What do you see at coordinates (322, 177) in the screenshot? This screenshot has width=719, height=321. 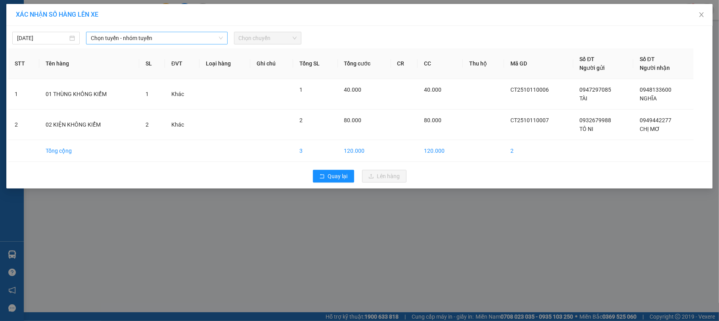 I see `span: rollback` at bounding box center [322, 177].